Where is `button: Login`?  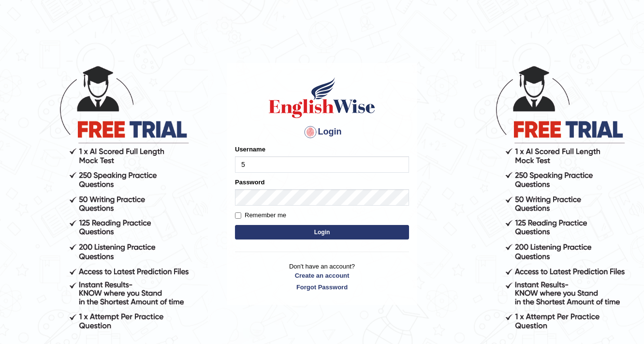
button: Login is located at coordinates (322, 233).